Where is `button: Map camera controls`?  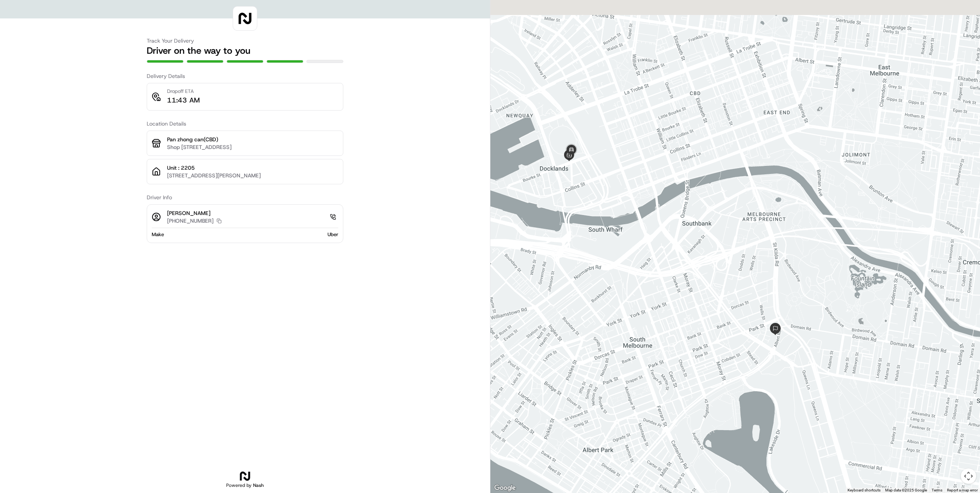
button: Map camera controls is located at coordinates (969, 476).